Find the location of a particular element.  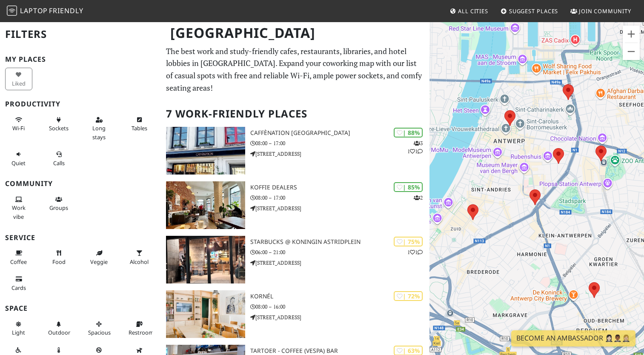

p: 1 1 is located at coordinates (415, 253).